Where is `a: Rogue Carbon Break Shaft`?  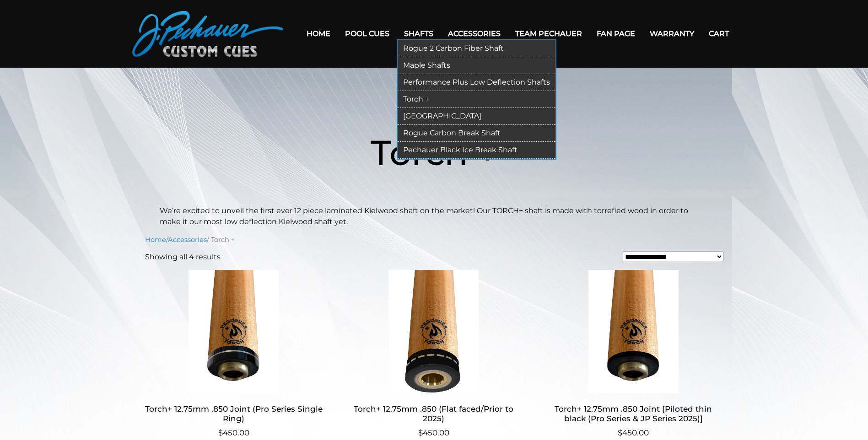 a: Rogue Carbon Break Shaft is located at coordinates (476, 133).